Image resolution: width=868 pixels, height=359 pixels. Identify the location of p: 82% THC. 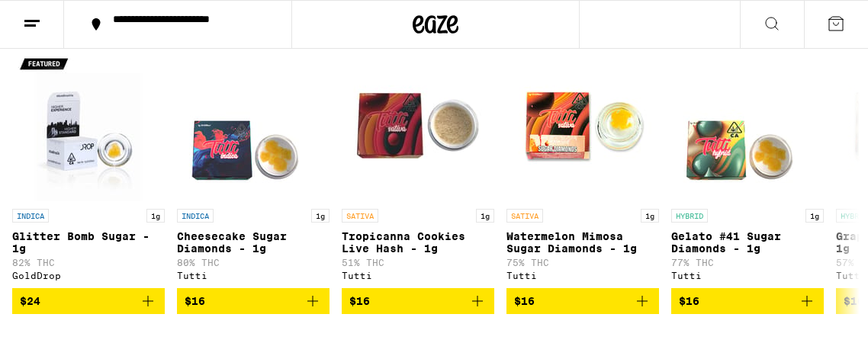
(89, 263).